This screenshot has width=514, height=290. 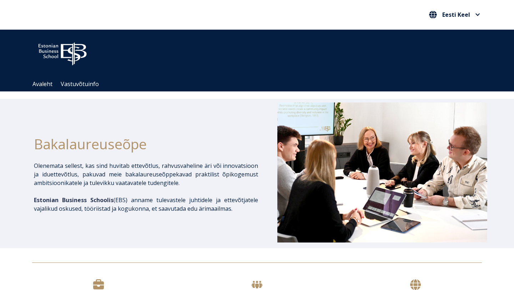 I want to click on img: ebs_logo2016_white, so click(x=62, y=52).